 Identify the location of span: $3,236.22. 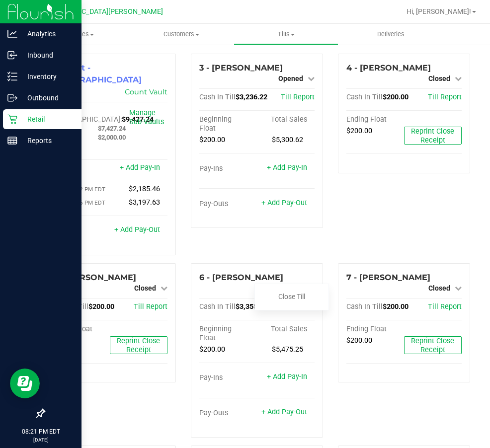
(251, 97).